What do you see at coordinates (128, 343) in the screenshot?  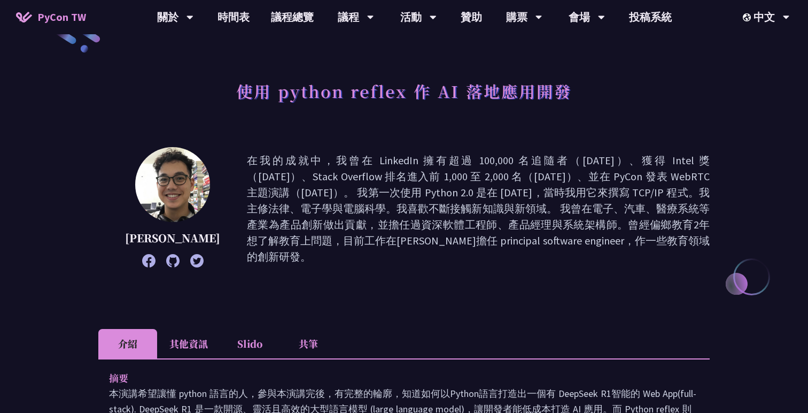 I see `li: 介紹` at bounding box center [128, 343].